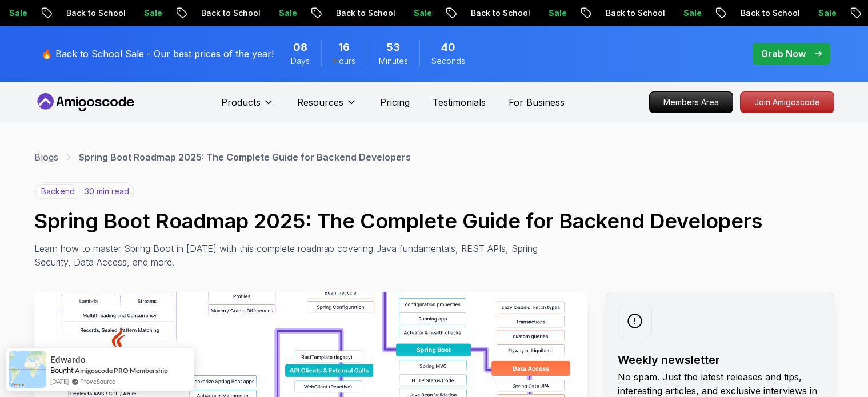 This screenshot has width=868, height=397. What do you see at coordinates (241, 102) in the screenshot?
I see `p: Products` at bounding box center [241, 102].